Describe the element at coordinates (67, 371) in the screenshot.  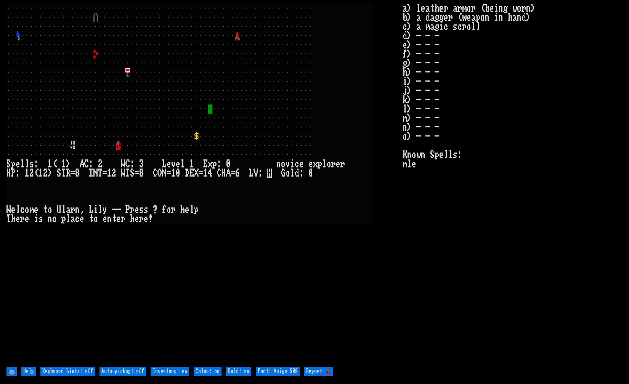
I see `input: Keyboard hints: off` at that location.